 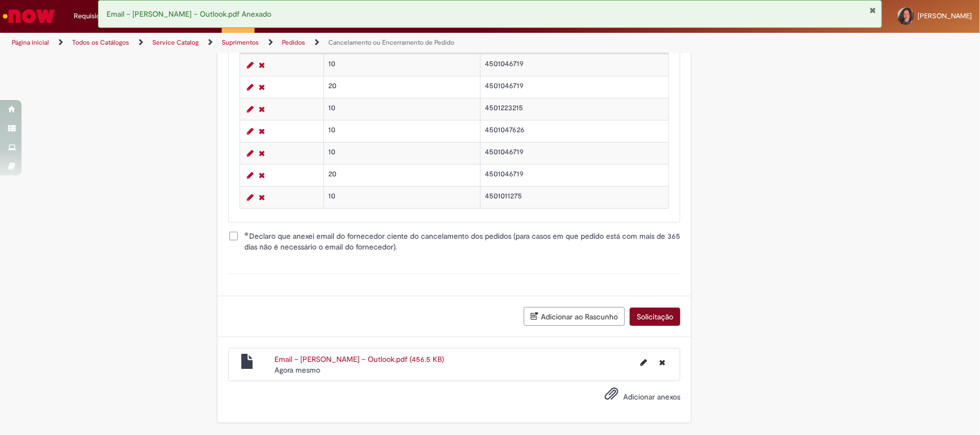 What do you see at coordinates (293, 42) in the screenshot?
I see `a: Pedidos` at bounding box center [293, 42].